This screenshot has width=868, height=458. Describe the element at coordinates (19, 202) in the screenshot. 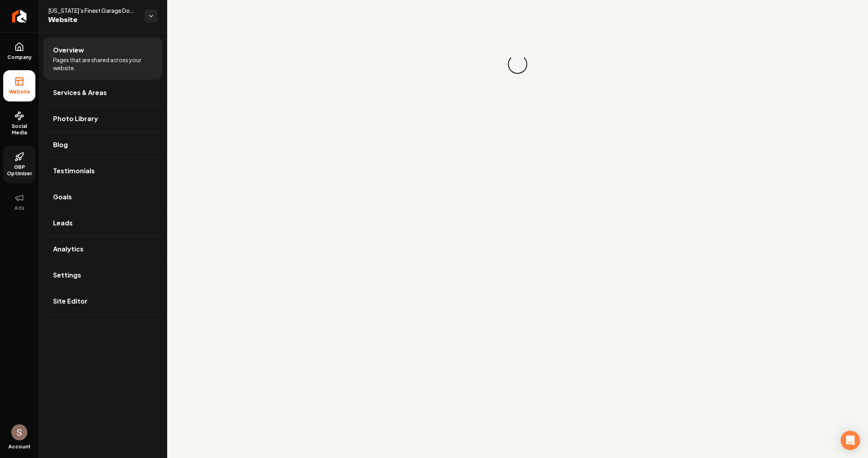

I see `button: Ads` at that location.